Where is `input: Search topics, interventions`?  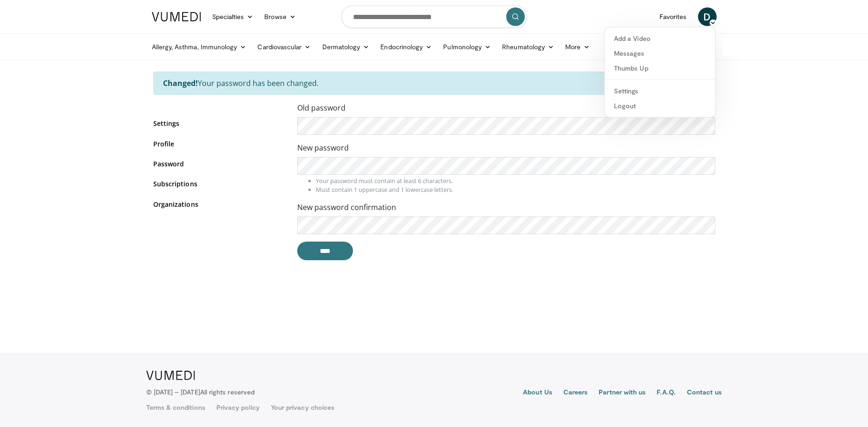
input: Search topics, interventions is located at coordinates (434, 17).